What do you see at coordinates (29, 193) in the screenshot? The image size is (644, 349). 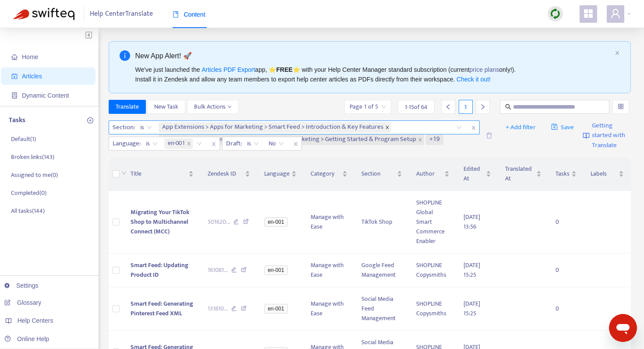 I see `p: Completed ( 0 )` at bounding box center [29, 193].